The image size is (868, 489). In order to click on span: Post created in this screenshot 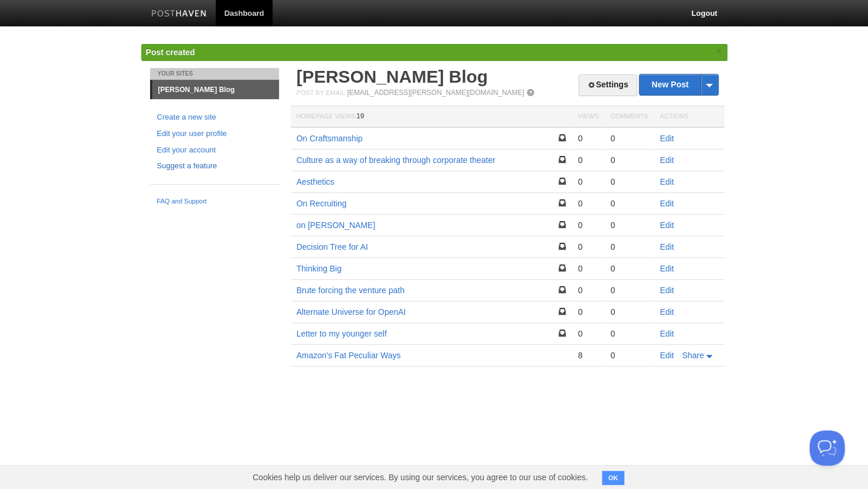, I will do `click(171, 52)`.